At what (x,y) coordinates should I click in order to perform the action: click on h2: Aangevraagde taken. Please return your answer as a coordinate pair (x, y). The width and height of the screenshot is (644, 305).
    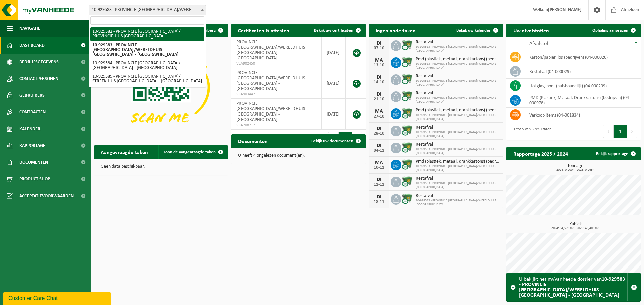
    Looking at the image, I should click on (124, 152).